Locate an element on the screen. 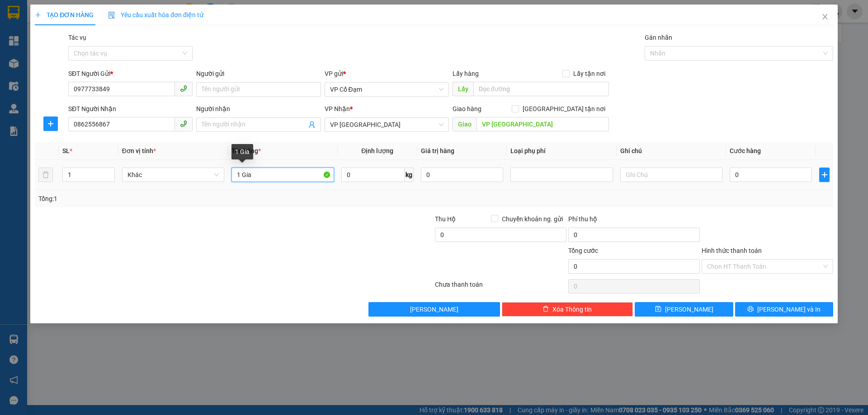 The height and width of the screenshot is (415, 868). span: VP Cổ Đạm is located at coordinates (387, 90).